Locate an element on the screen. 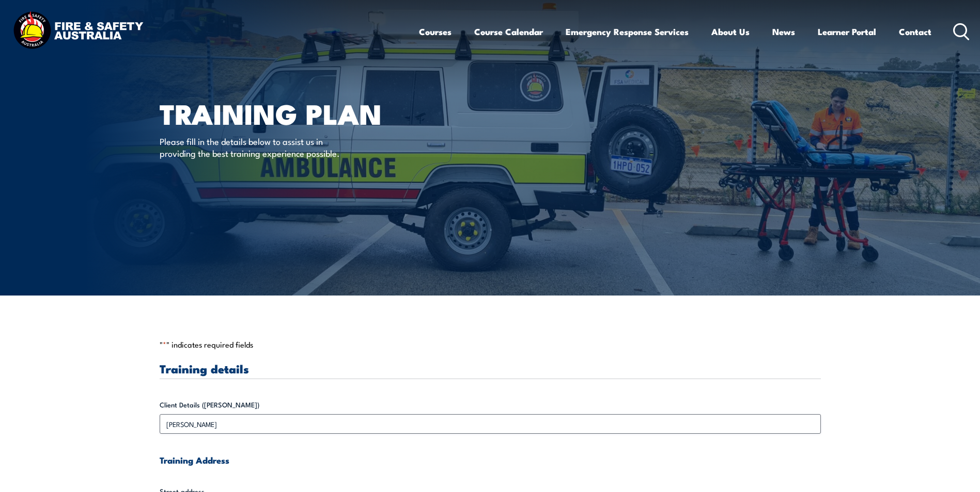 The height and width of the screenshot is (492, 980). h4: Training Address is located at coordinates (490, 461).